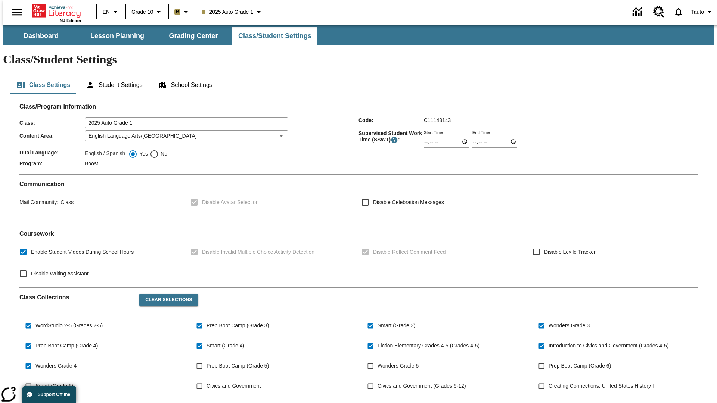 This screenshot has width=717, height=403. Describe the element at coordinates (359, 184) in the screenshot. I see `h2: Communication` at that location.